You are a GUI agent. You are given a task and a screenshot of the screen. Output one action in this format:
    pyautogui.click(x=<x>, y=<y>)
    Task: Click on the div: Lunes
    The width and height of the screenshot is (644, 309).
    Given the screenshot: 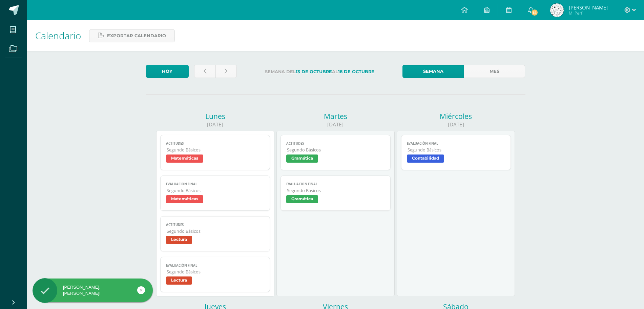 What is the action you would take?
    pyautogui.click(x=216, y=117)
    